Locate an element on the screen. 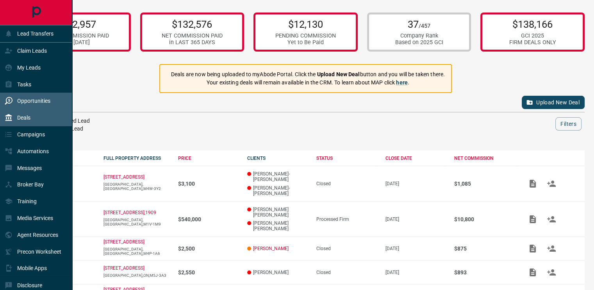  div: PRICE is located at coordinates (209, 158).